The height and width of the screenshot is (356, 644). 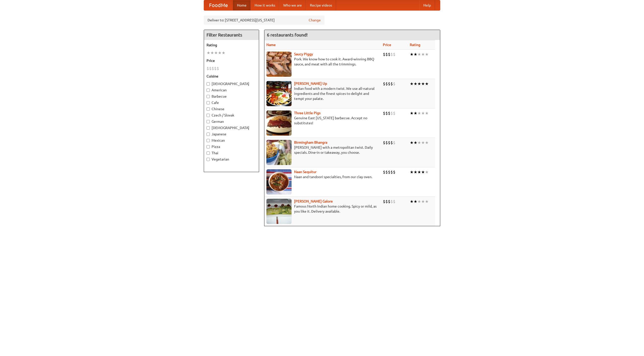 I want to click on h5: Cuisine, so click(x=231, y=76).